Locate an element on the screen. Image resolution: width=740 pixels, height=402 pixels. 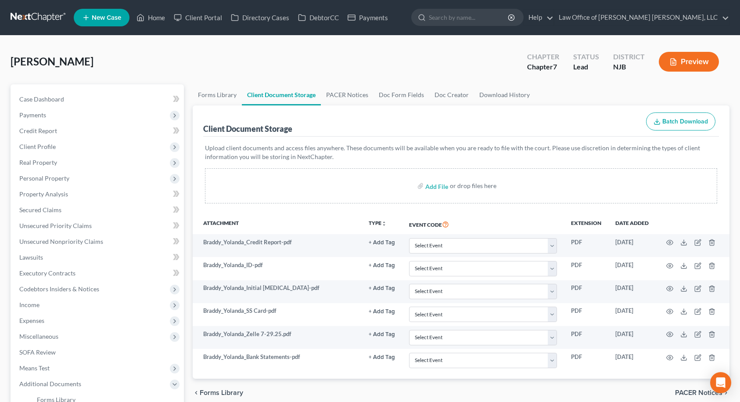
span: Personal Property is located at coordinates (44, 178).